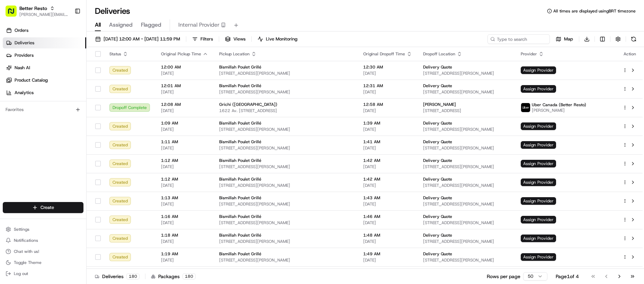 The image size is (644, 284). What do you see at coordinates (33, 8) in the screenshot?
I see `span: Better Resto` at bounding box center [33, 8].